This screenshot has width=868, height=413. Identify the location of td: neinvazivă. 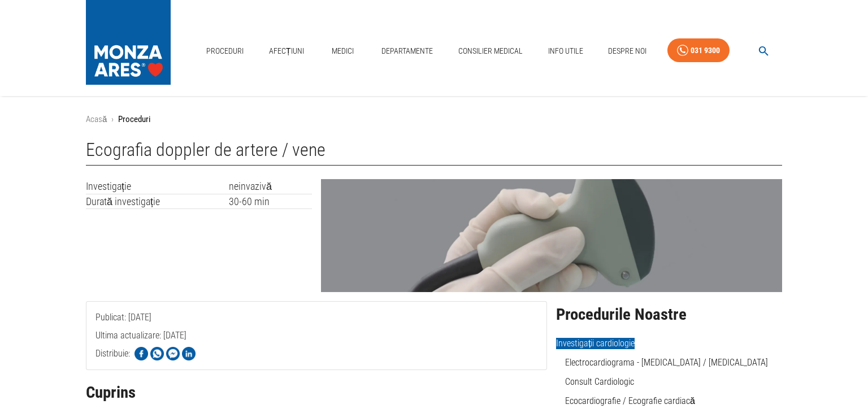
(270, 187).